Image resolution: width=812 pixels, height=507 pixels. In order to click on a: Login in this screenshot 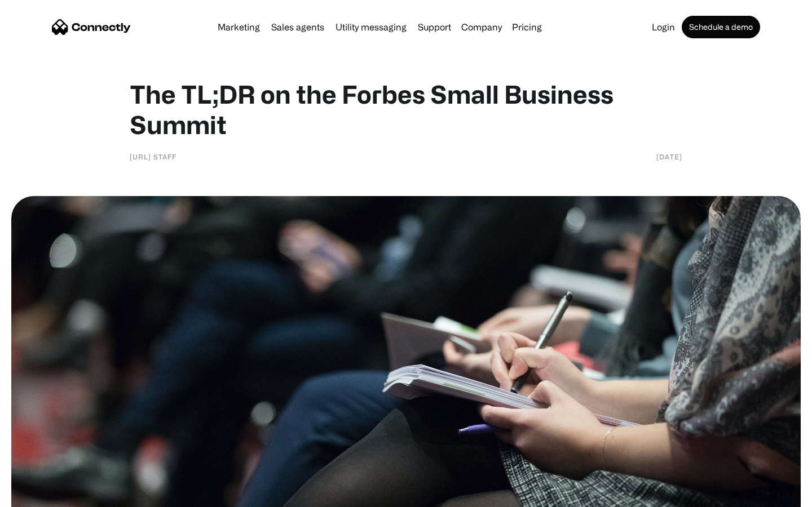, I will do `click(663, 27)`.